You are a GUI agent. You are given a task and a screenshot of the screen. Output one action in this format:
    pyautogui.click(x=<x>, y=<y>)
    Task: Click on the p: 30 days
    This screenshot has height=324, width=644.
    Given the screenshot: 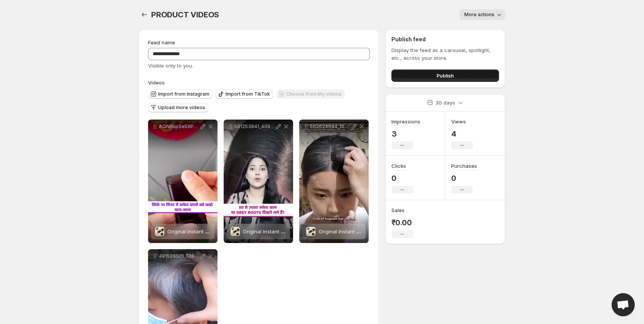 What is the action you would take?
    pyautogui.click(x=445, y=103)
    